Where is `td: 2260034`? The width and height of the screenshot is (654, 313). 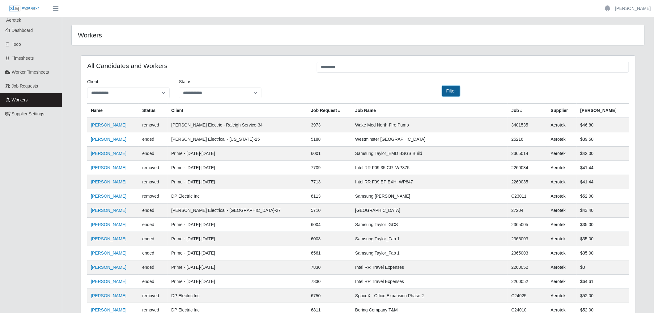 td: 2260034 is located at coordinates (527, 168).